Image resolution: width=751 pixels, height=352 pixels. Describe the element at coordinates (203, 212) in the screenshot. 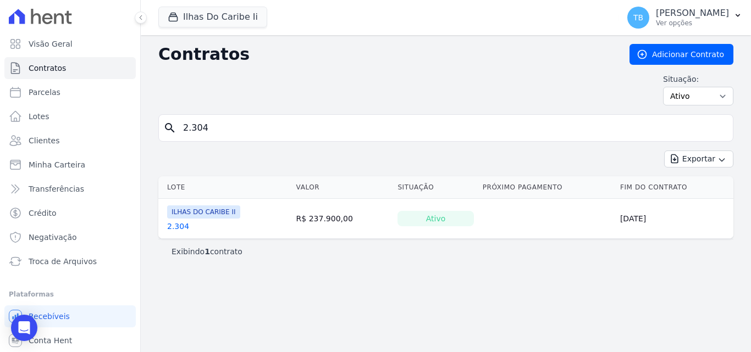

I see `span: ILHAS DO CARIBE II` at that location.